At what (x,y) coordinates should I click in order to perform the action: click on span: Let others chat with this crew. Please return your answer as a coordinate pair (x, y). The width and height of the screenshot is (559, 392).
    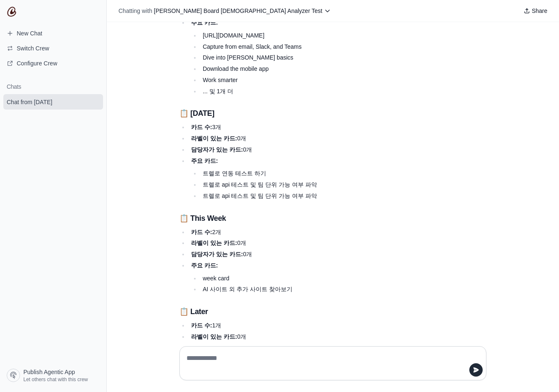
    Looking at the image, I should click on (55, 380).